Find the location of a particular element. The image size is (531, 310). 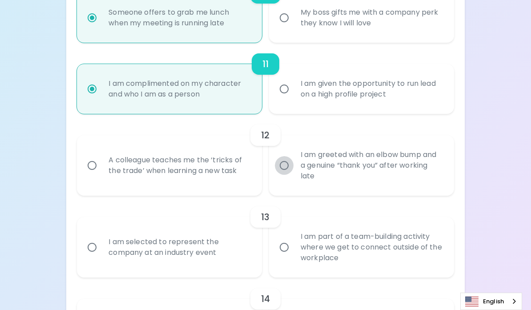

h6: 13 is located at coordinates (265, 217).